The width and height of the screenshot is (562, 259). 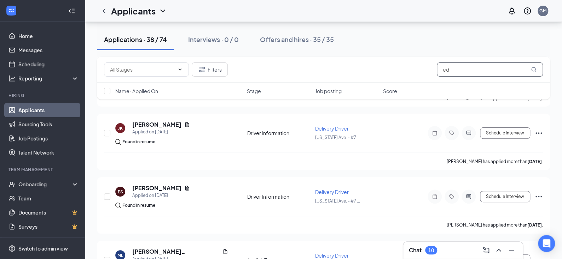 What do you see at coordinates (210, 70) in the screenshot?
I see `button: Filter Filters` at bounding box center [210, 70].